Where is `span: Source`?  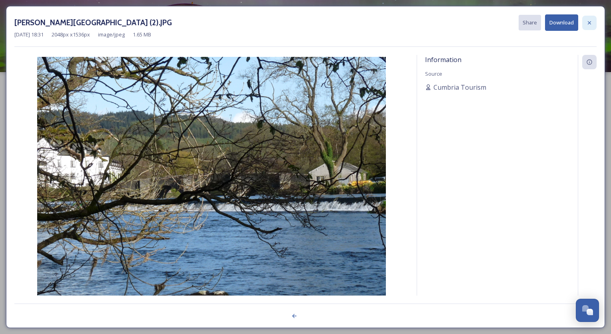 span: Source is located at coordinates (434, 74).